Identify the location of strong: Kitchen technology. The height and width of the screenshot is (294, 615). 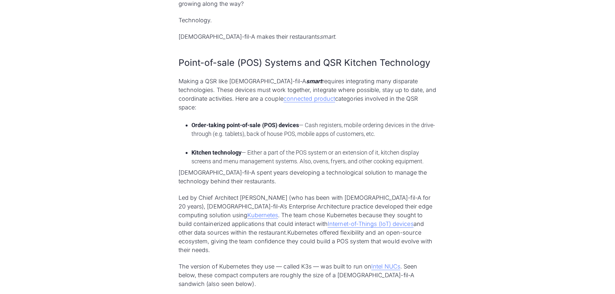
(216, 152).